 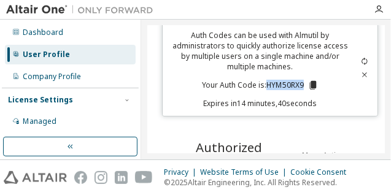 What do you see at coordinates (229, 156) in the screenshot?
I see `span: Authorized Machines (353)` at bounding box center [229, 156].